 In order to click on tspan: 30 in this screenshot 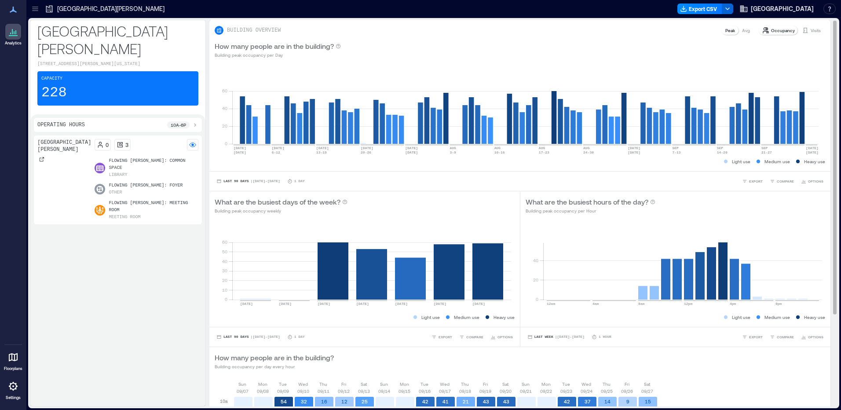, I will do `click(225, 270)`.